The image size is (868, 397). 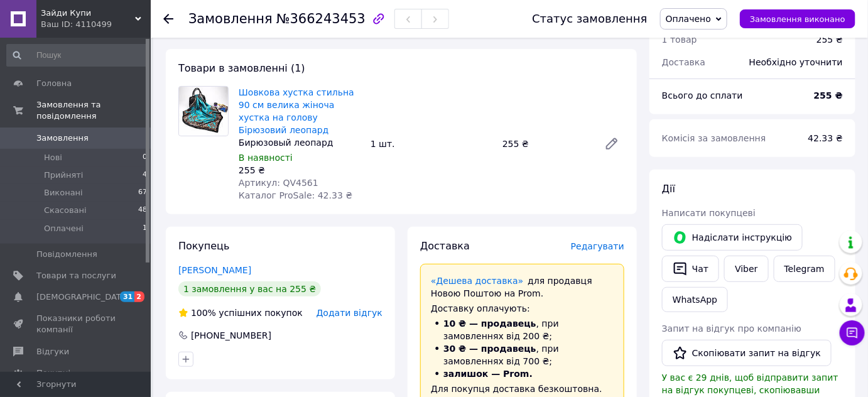 I want to click on span: 2, so click(x=139, y=296).